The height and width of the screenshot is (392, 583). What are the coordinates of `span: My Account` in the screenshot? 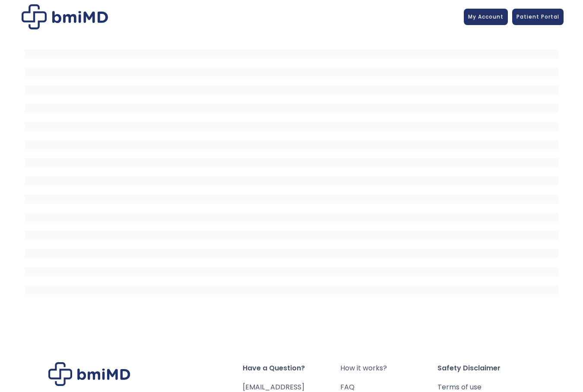 It's located at (486, 17).